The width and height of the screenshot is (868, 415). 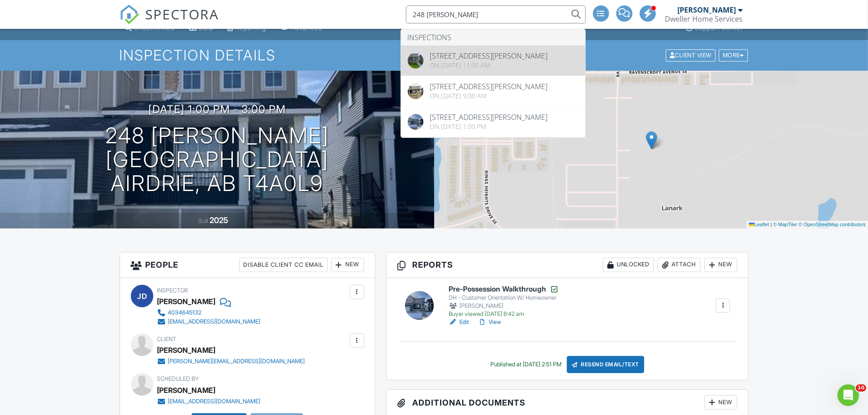 What do you see at coordinates (283, 265) in the screenshot?
I see `div: Disable Client CC Email` at bounding box center [283, 265].